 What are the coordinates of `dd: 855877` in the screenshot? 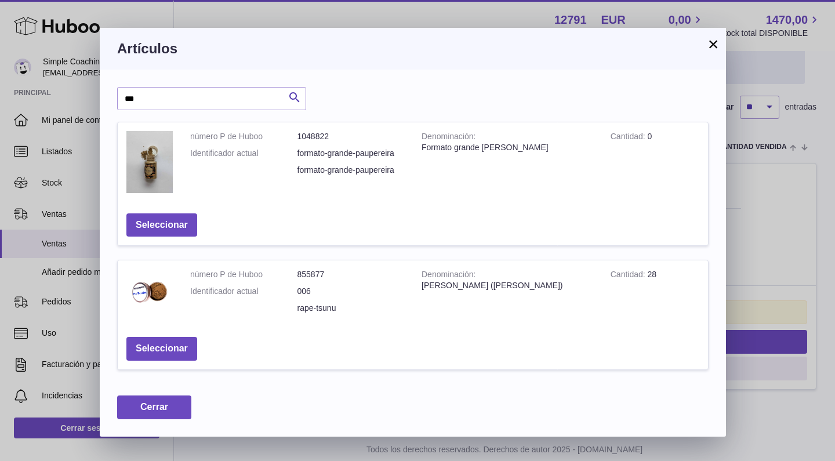 It's located at (351, 274).